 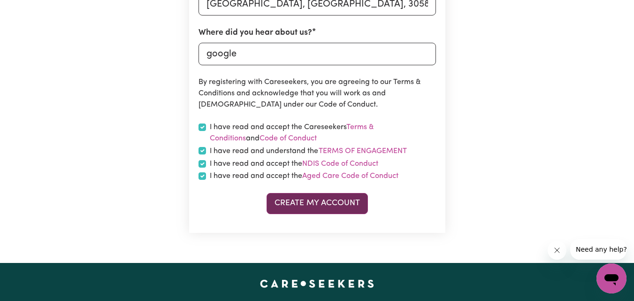 I want to click on p: By registering with Careseekers, you are agreeing to our Terms & Conditions and acknowledge that ..., so click(x=317, y=93).